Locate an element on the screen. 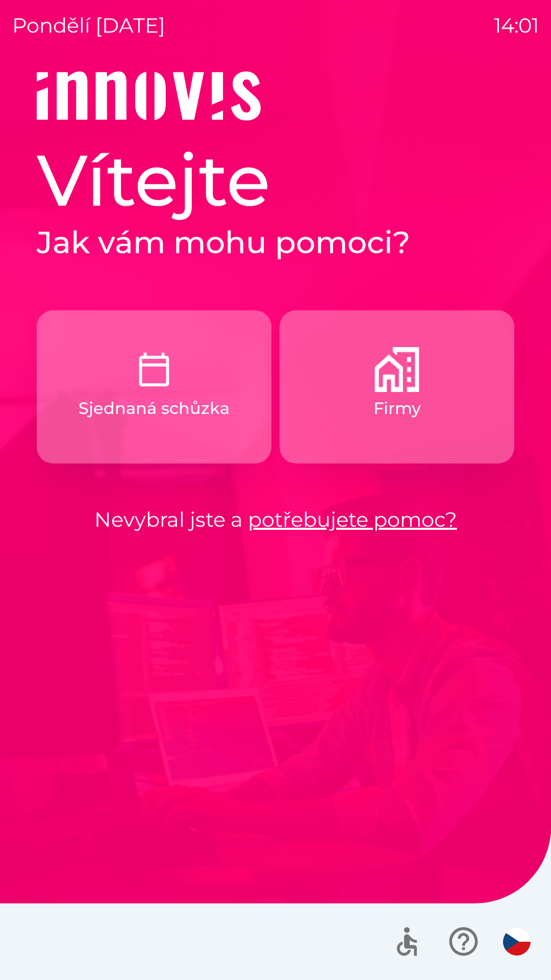 The height and width of the screenshot is (980, 551). a: potřebujete pomoc? is located at coordinates (352, 519).